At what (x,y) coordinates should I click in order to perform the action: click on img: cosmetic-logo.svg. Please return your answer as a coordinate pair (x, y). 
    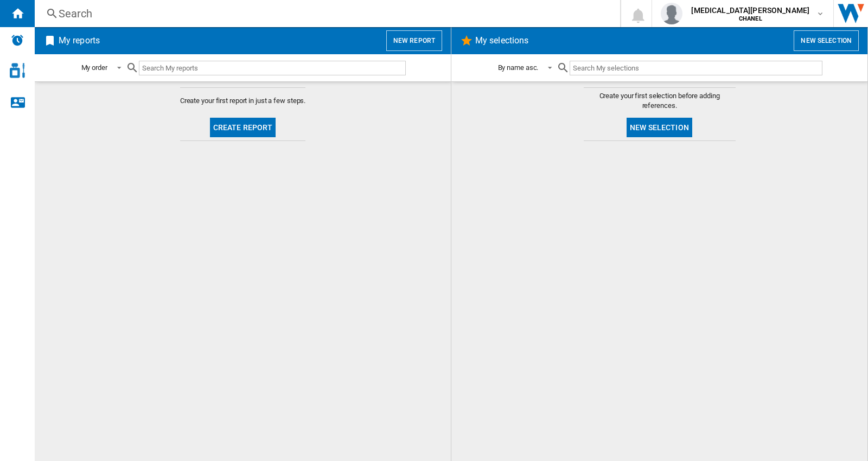
    Looking at the image, I should click on (17, 71).